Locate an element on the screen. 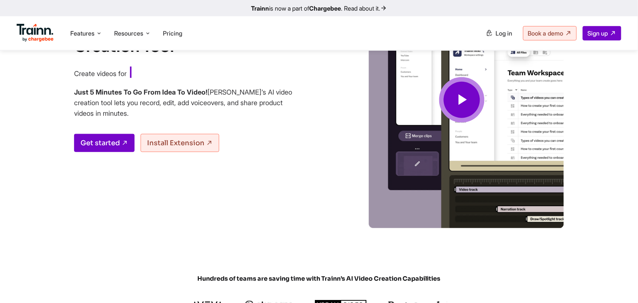 Image resolution: width=638 pixels, height=303 pixels. span: Log in is located at coordinates (504, 33).